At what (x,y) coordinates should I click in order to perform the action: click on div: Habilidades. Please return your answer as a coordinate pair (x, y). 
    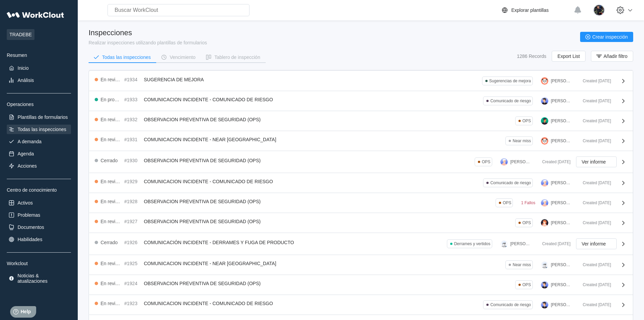
    Looking at the image, I should click on (30, 240).